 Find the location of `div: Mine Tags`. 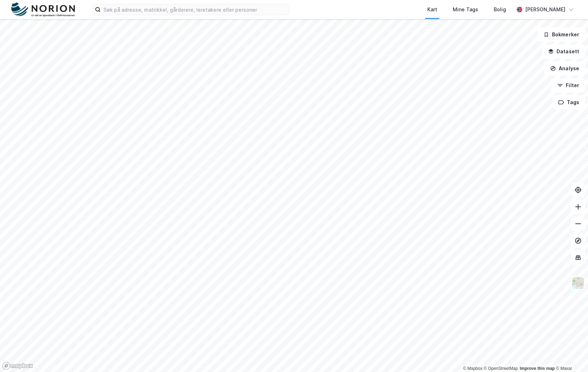

div: Mine Tags is located at coordinates (466, 9).